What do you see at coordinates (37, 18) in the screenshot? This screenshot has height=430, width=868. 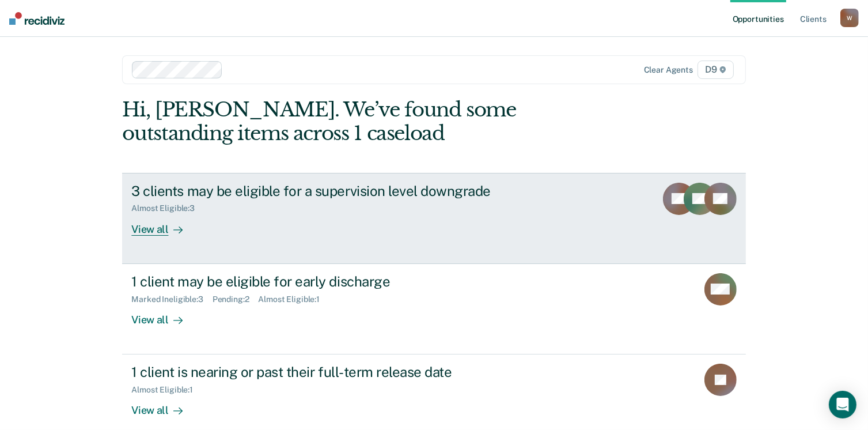 I see `img: Recidiviz` at bounding box center [37, 18].